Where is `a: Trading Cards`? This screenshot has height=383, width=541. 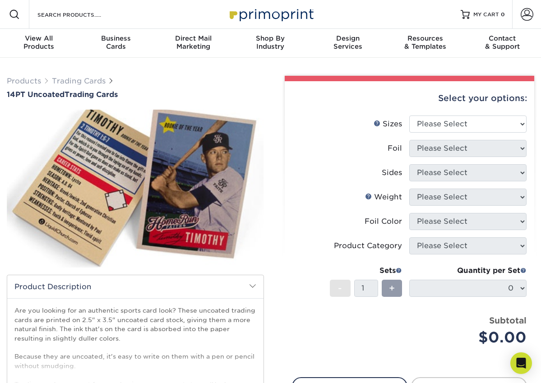 a: Trading Cards is located at coordinates (79, 81).